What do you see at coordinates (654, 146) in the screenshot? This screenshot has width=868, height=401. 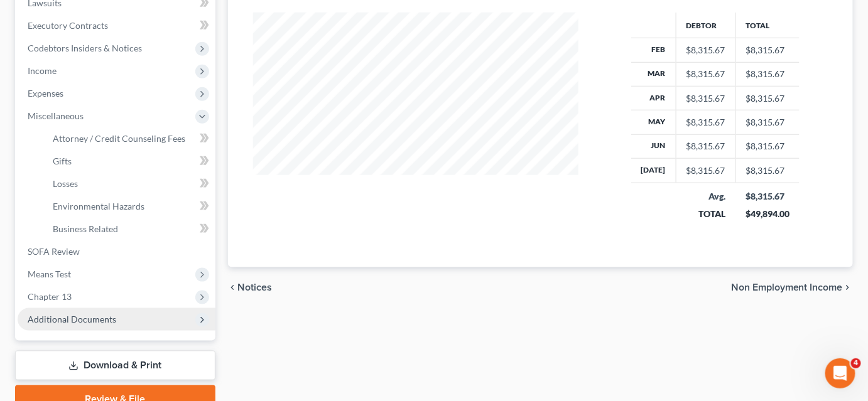 I see `th: Jun` at bounding box center [654, 146].